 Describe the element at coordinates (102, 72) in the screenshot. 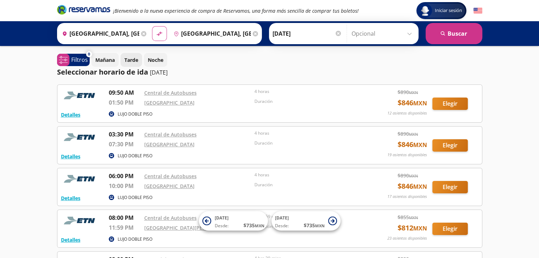

I see `p: Seleccionar horario de ida` at that location.